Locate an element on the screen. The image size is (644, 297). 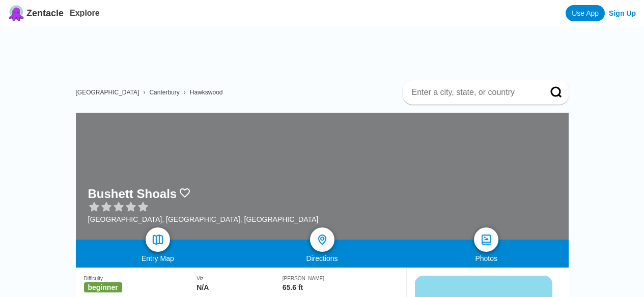
div: Difficulty is located at coordinates (141, 278).